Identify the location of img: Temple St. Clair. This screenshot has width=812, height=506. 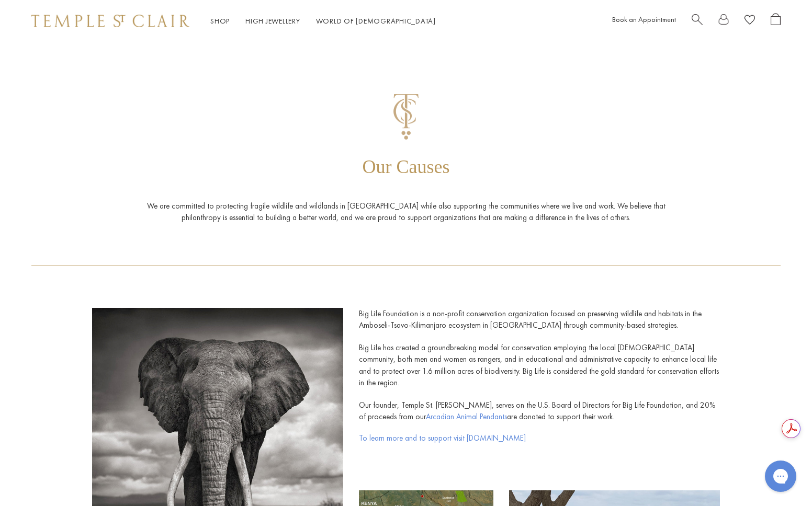
(110, 21).